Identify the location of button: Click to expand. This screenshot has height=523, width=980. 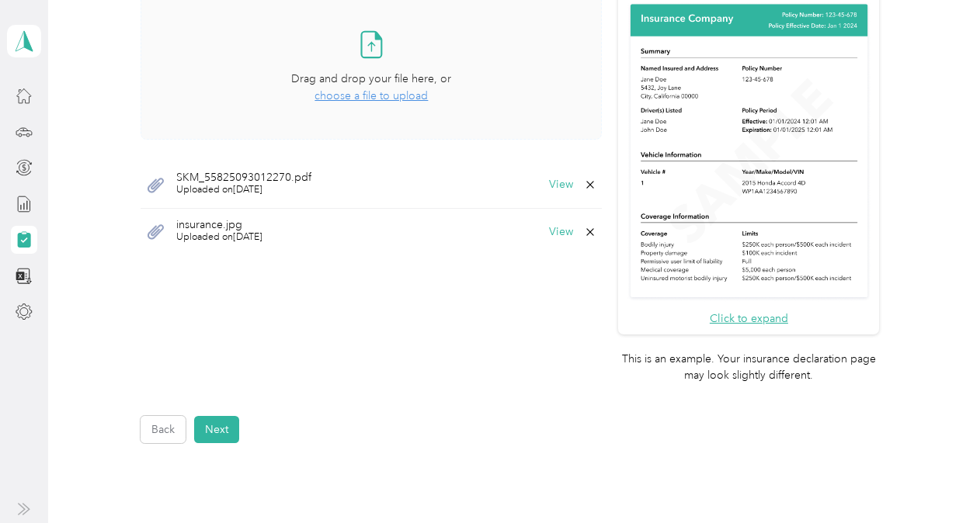
(748, 318).